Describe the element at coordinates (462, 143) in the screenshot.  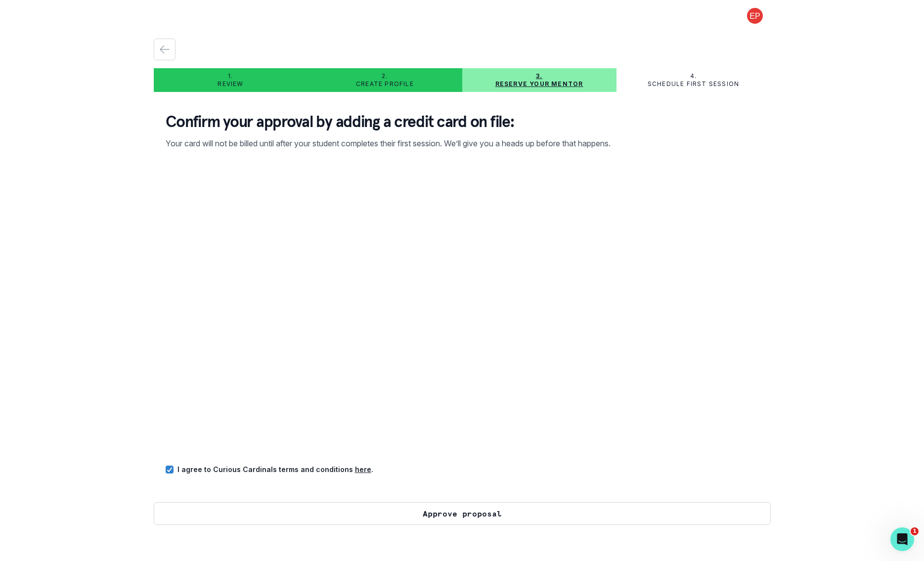
I see `p: Your card will not be billed until after your student completes their first session. We’ll give y...` at that location.